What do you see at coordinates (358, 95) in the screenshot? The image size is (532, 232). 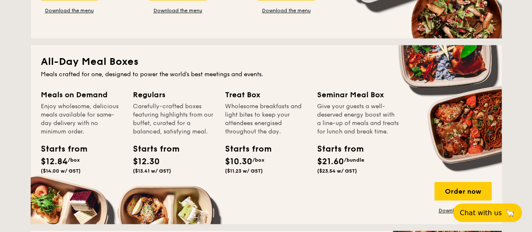 I see `div: Seminar Meal Box` at bounding box center [358, 95].